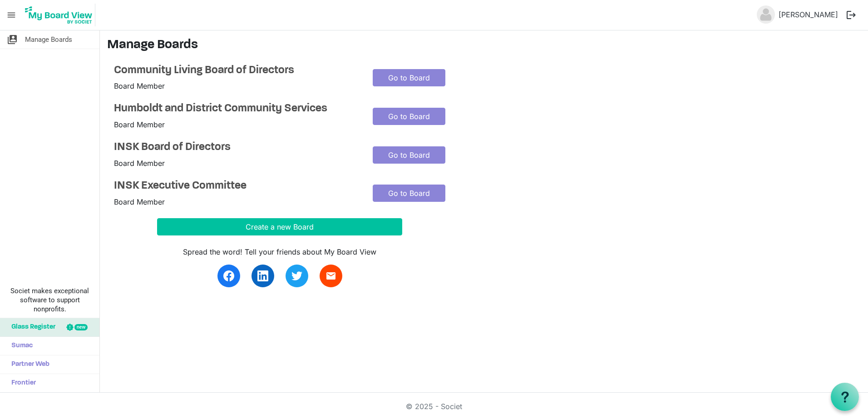  I want to click on h4: Humboldt and District Community Services, so click(236, 109).